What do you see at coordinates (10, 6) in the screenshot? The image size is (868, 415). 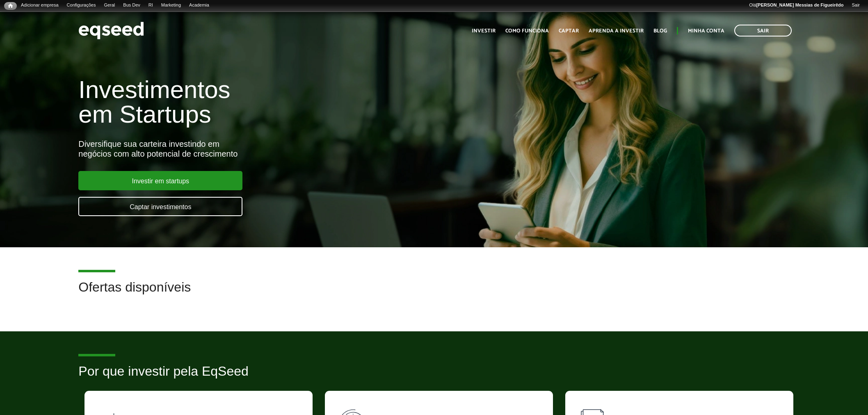 I see `span: Início` at bounding box center [10, 6].